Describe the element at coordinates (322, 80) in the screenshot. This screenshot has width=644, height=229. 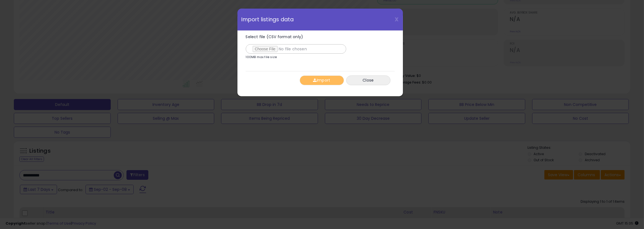
I see `button: Import` at that location.